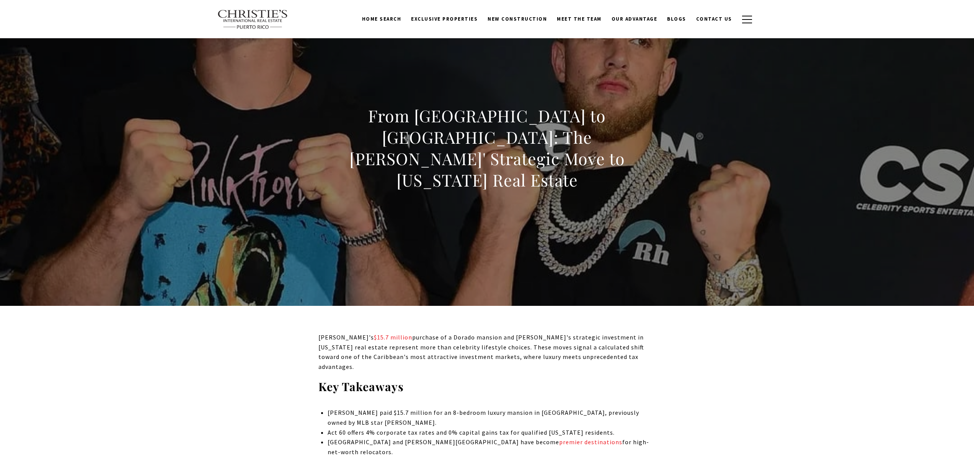  Describe the element at coordinates (634, 19) in the screenshot. I see `span: Our Advantage` at that location.